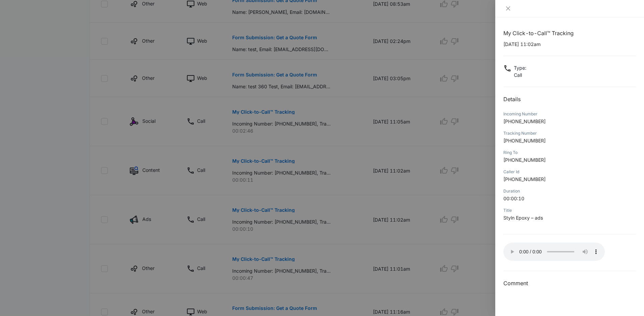 The image size is (644, 316). Describe the element at coordinates (43, 42) in the screenshot. I see `div: Domain Overview` at that location.